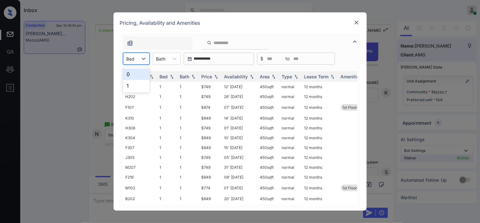  I want to click on div: 1, so click(136, 85).